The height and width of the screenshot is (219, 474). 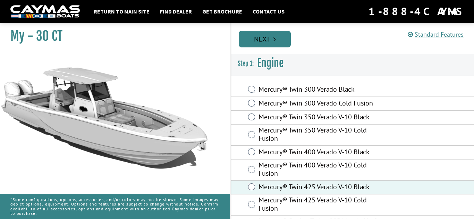 I want to click on a: Return to main site, so click(x=121, y=11).